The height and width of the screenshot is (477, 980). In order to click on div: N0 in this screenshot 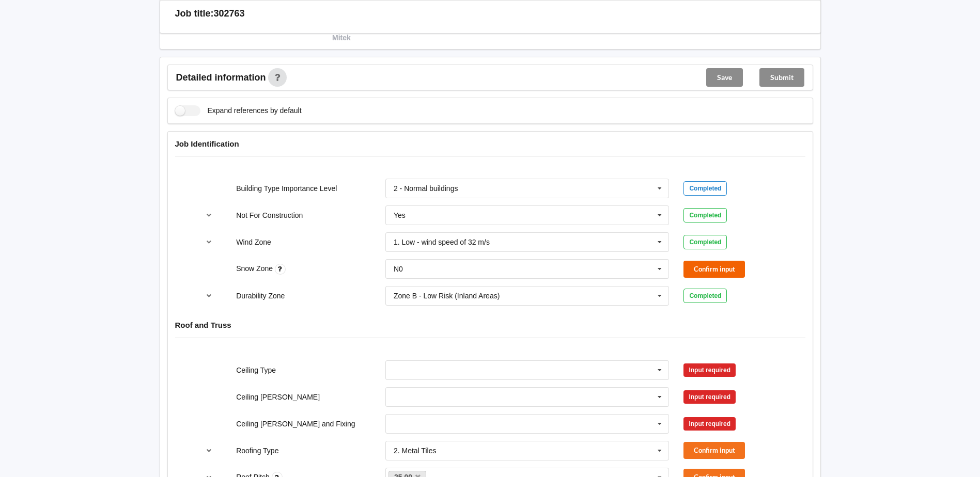, I will do `click(398, 269)`.